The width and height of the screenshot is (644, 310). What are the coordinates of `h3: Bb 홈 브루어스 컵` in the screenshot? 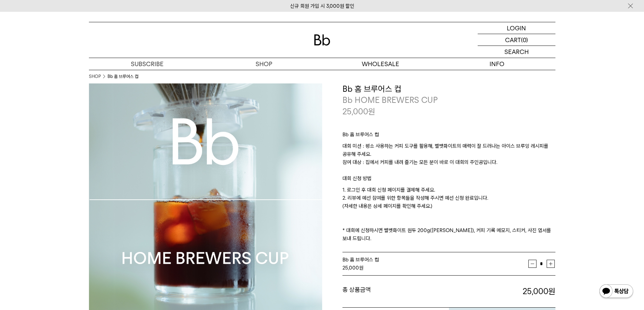 It's located at (449, 89).